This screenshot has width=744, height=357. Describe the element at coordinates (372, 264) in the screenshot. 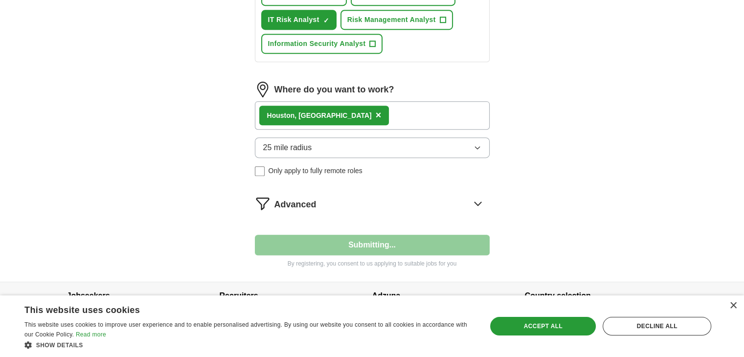

I see `p: By registering, you consent to us applying to suitable jobs for you` at that location.